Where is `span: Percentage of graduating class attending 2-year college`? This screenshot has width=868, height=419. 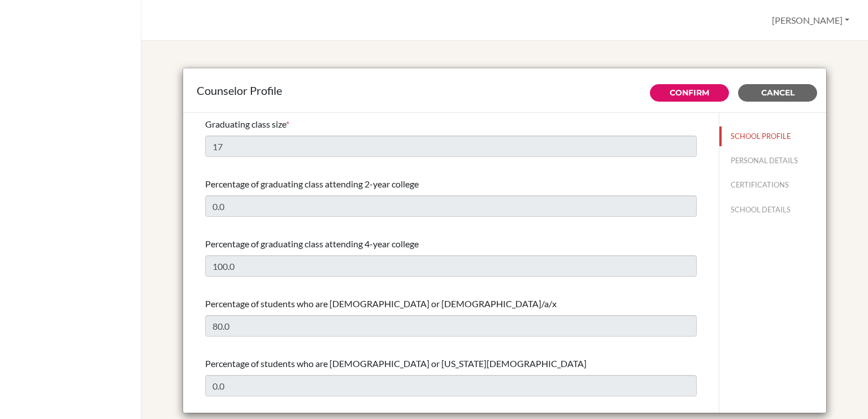
span: Percentage of graduating class attending 2-year college is located at coordinates (312, 183).